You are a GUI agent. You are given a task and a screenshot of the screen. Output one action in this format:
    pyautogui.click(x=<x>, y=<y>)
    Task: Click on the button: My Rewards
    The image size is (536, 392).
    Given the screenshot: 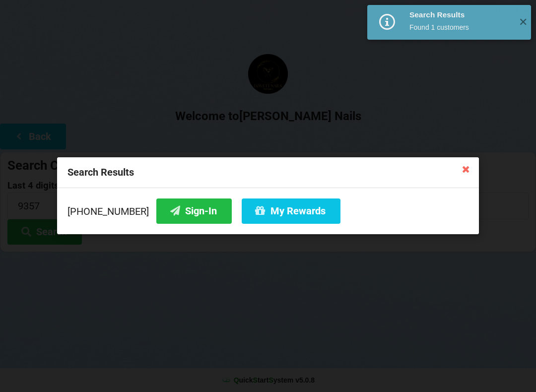 What is the action you would take?
    pyautogui.click(x=291, y=211)
    